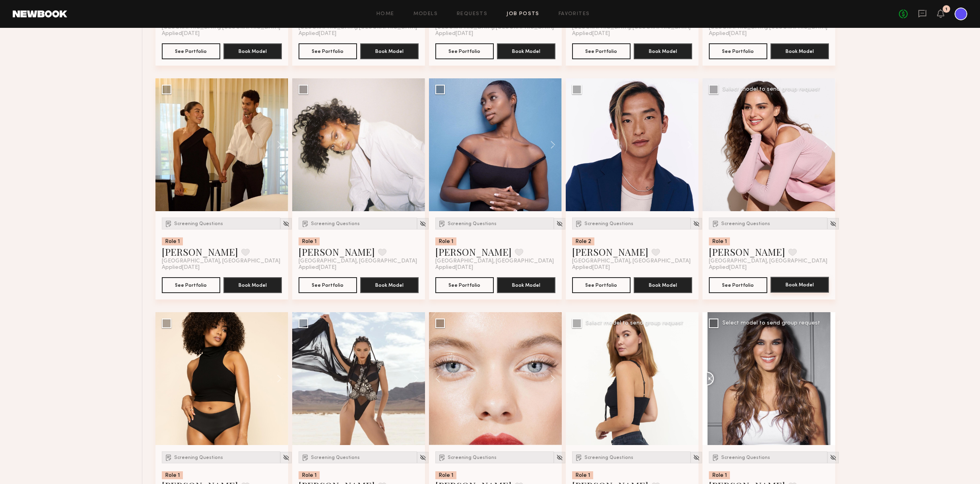 This screenshot has height=484, width=980. I want to click on a: Models, so click(426, 14).